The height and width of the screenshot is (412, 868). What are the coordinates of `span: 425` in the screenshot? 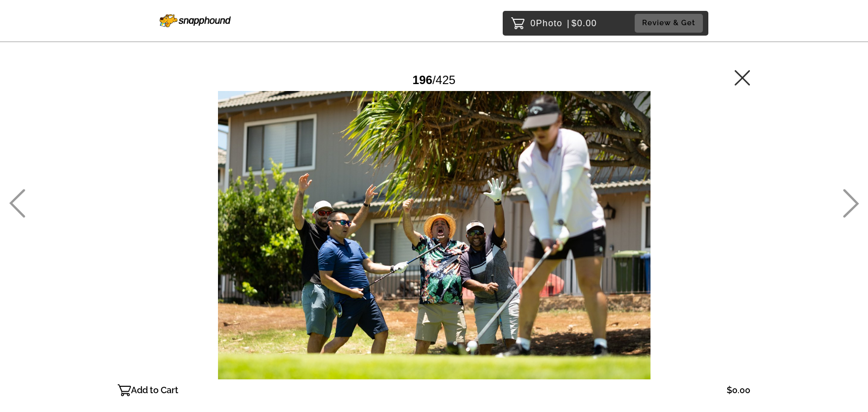 It's located at (446, 80).